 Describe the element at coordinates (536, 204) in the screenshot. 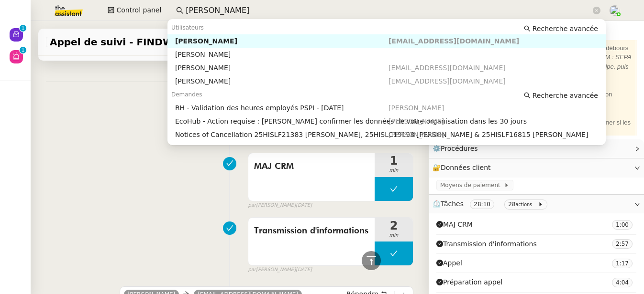

I see `div: ⏲️Tâches 28:10 28actions` at that location.